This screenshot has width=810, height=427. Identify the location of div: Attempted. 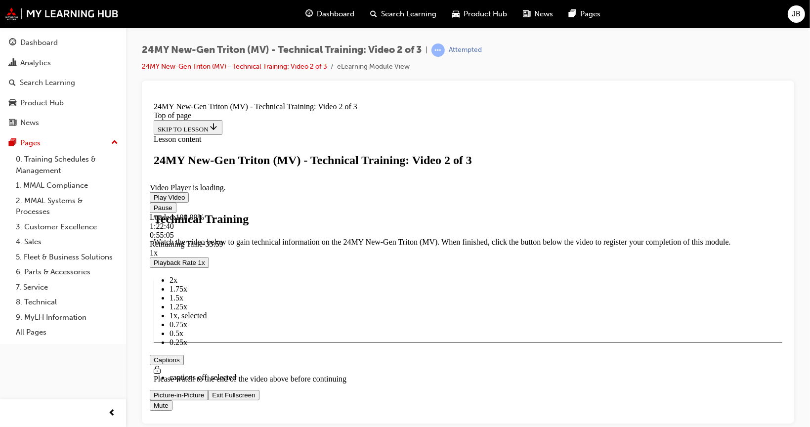
(465, 50).